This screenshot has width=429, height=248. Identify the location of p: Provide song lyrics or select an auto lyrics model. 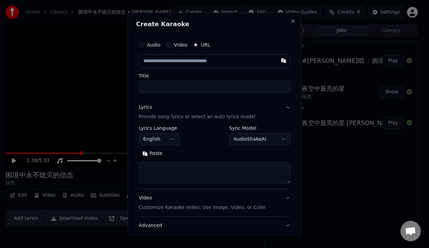
(197, 117).